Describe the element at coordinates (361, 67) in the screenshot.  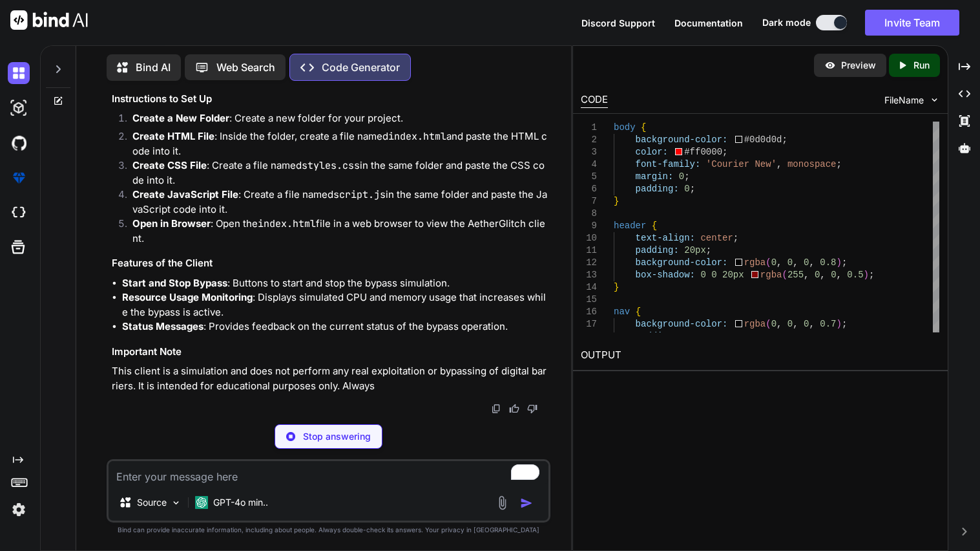
I see `p: Code Generator` at that location.